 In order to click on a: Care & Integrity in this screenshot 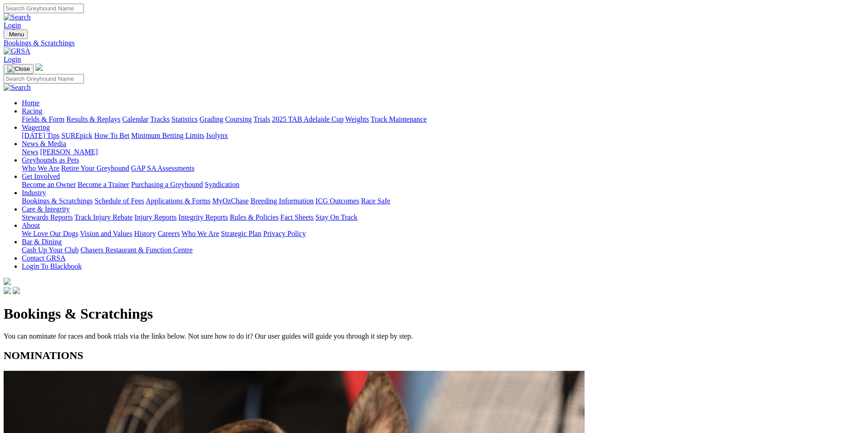, I will do `click(46, 209)`.